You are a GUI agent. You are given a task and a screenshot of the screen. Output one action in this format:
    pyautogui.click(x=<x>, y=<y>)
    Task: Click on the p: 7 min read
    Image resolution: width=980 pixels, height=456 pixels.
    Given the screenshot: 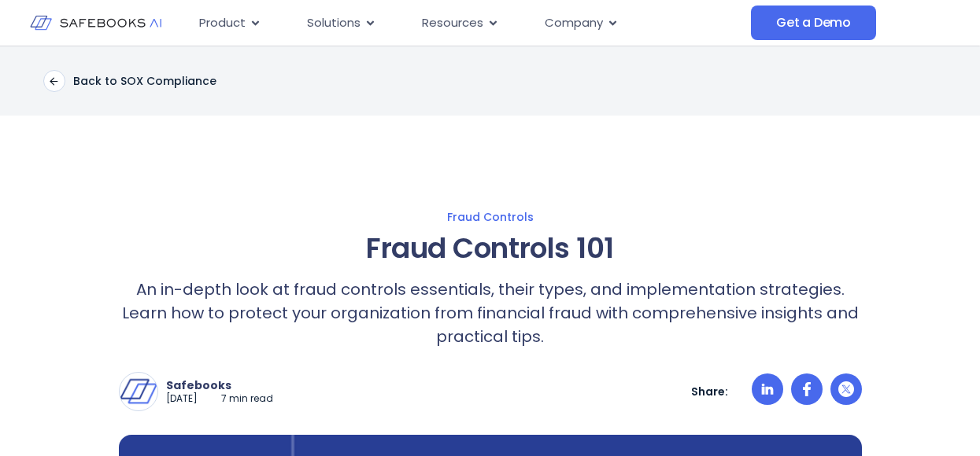 What is the action you would take?
    pyautogui.click(x=247, y=399)
    